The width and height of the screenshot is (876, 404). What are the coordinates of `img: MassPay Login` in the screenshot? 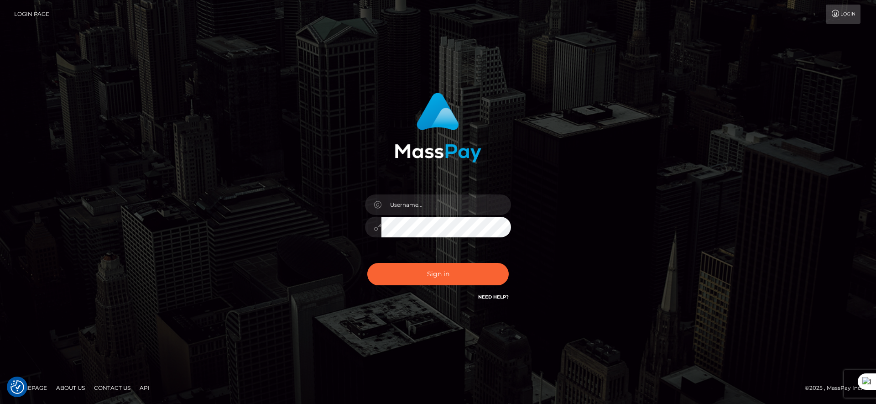 It's located at (438, 127).